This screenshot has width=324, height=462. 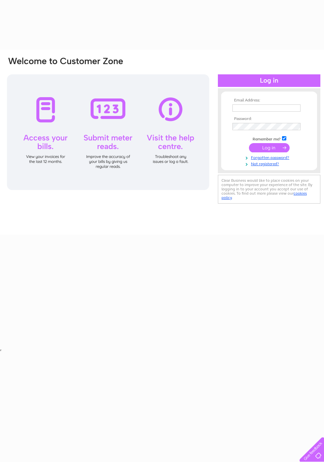 I want to click on th: Password:, so click(x=269, y=119).